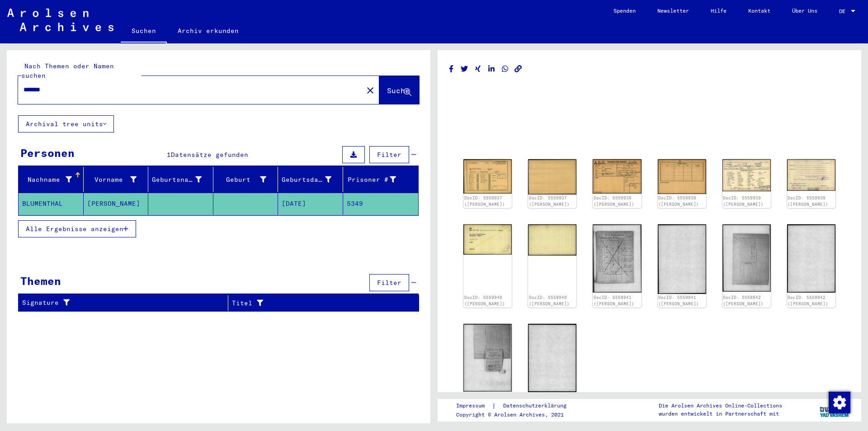 The width and height of the screenshot is (868, 431). Describe the element at coordinates (474, 406) in the screenshot. I see `a: Impressum` at that location.